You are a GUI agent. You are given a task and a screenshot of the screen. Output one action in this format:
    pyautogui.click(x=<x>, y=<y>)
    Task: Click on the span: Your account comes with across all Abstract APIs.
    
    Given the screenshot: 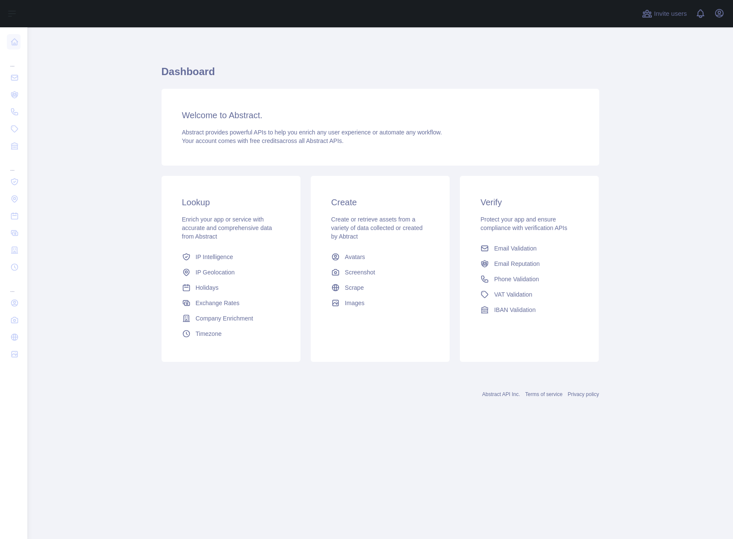 What is the action you would take?
    pyautogui.click(x=263, y=141)
    